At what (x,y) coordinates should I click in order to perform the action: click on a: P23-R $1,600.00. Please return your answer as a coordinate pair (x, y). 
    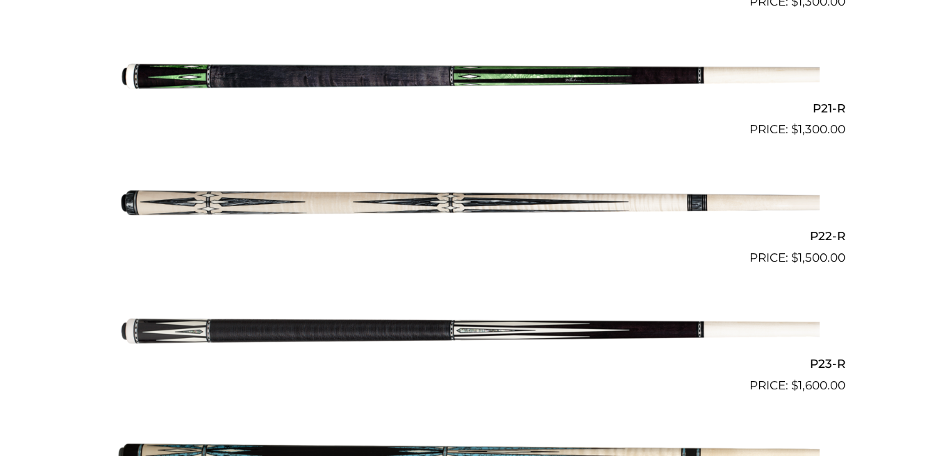
    Looking at the image, I should click on (469, 334).